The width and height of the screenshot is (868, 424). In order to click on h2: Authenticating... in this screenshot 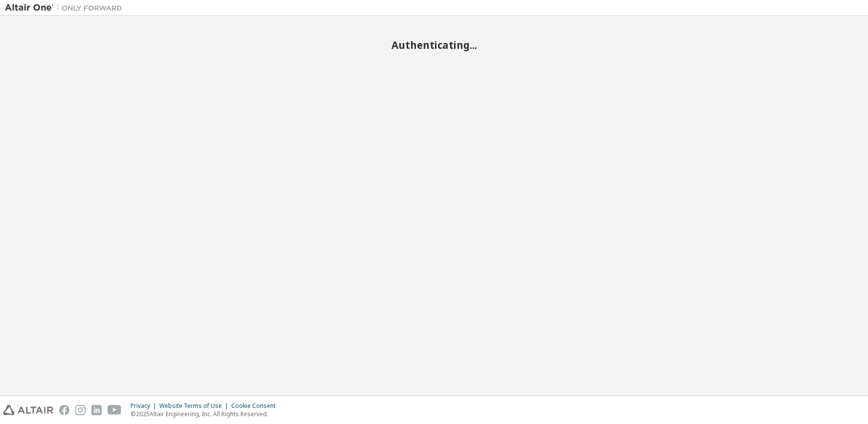, I will do `click(434, 45)`.